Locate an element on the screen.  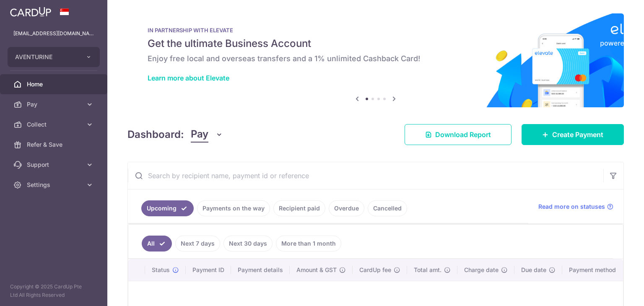
span: Total amt. is located at coordinates (427, 270).